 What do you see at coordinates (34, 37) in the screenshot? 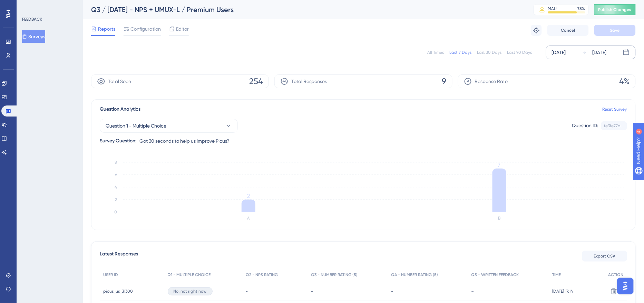
I see `button: Surveys` at bounding box center [34, 37].